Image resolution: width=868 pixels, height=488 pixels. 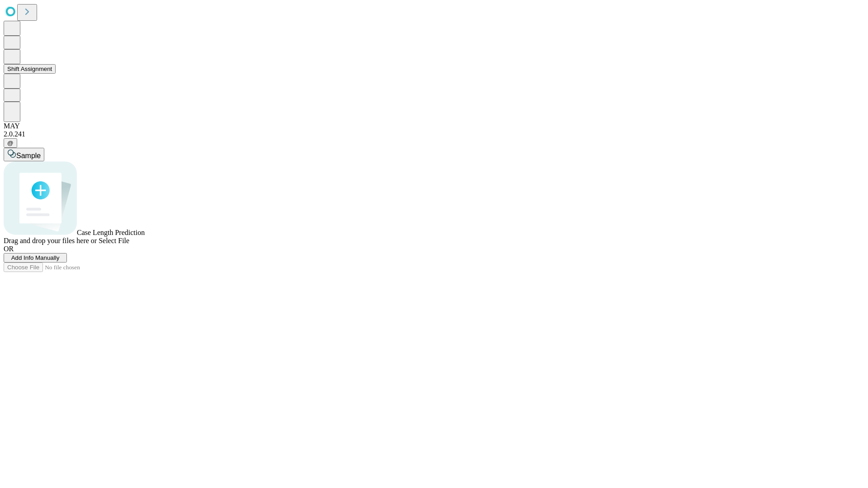 What do you see at coordinates (50, 241) in the screenshot?
I see `span: Drag and drop your files here or` at bounding box center [50, 241].